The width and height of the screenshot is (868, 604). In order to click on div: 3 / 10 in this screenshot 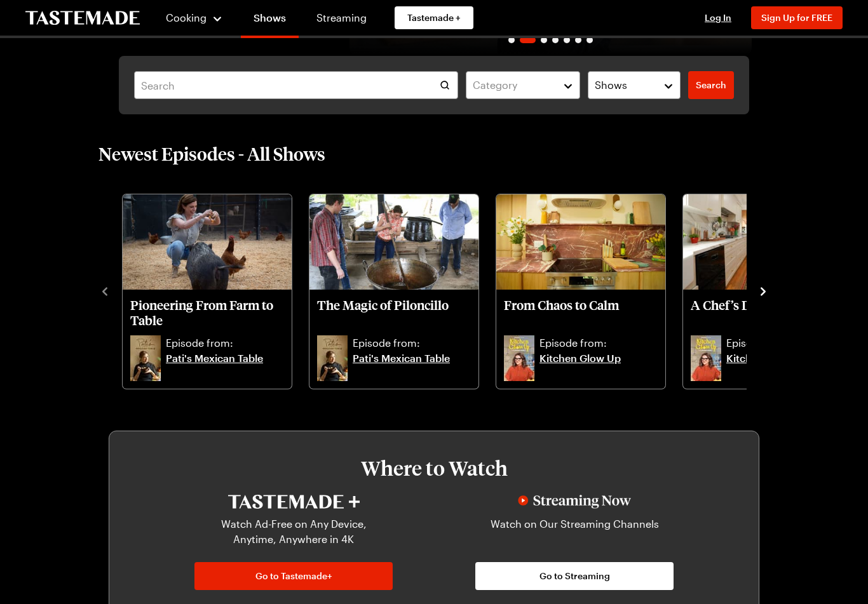, I will do `click(588, 290)`.